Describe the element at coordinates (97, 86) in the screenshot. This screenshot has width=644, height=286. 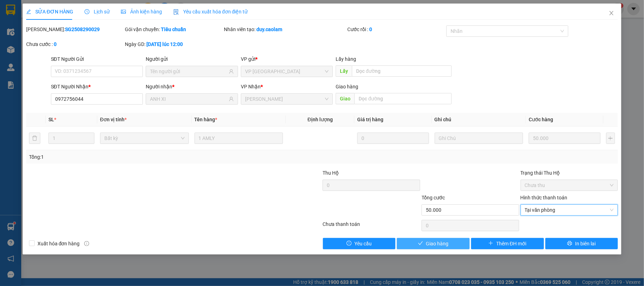
I see `div: SĐT Người Nhận` at that location.